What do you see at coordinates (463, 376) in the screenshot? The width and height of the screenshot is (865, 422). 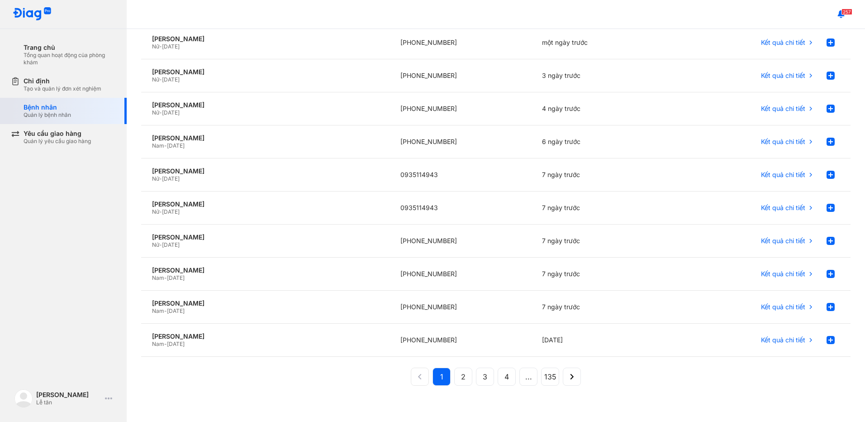 I see `span: 2` at bounding box center [463, 376].